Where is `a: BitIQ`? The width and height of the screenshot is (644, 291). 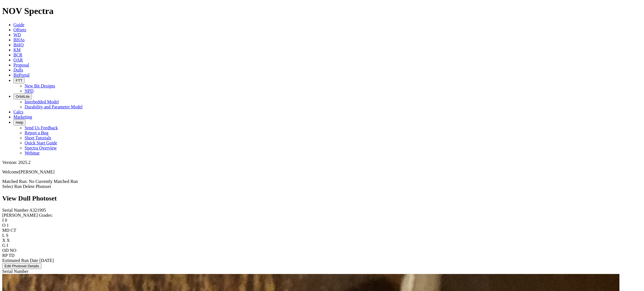
a: BitIQ is located at coordinates (18, 45).